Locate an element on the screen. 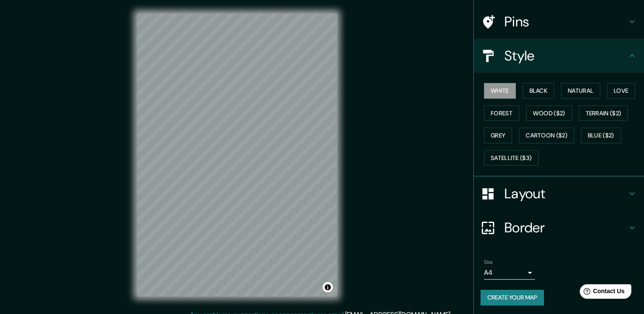  button: Love is located at coordinates (621, 91).